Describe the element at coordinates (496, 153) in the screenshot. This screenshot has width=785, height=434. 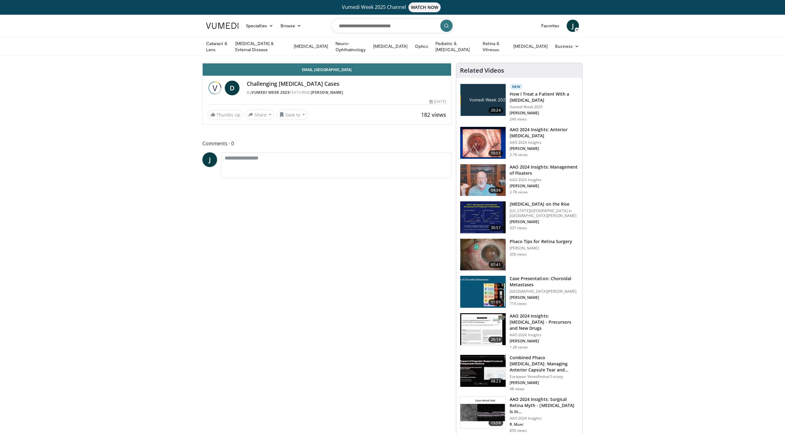
I see `span: 10:51` at that location.